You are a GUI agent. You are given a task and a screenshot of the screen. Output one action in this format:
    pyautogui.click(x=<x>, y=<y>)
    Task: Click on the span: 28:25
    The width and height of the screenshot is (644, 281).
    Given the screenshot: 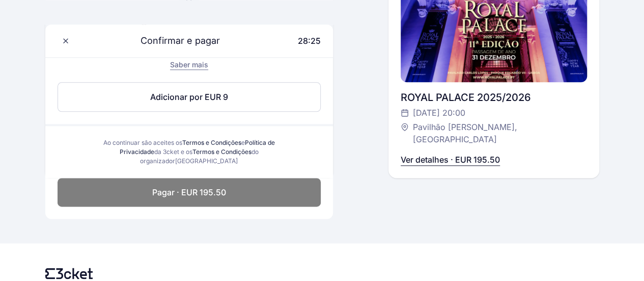 What is the action you would take?
    pyautogui.click(x=309, y=41)
    